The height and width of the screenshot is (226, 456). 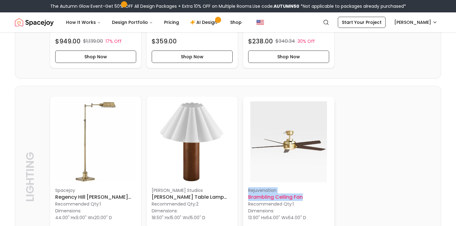 What do you see at coordinates (228, 22) in the screenshot?
I see `nav: Global` at bounding box center [228, 22].